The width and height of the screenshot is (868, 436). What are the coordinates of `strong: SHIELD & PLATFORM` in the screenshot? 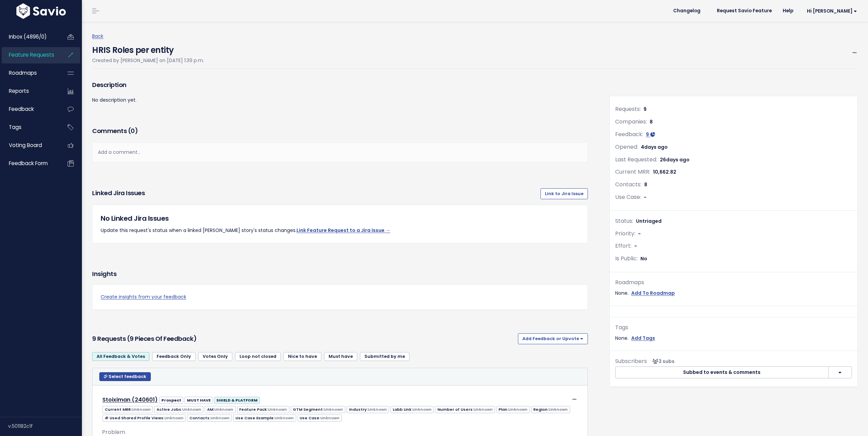 It's located at (236, 401).